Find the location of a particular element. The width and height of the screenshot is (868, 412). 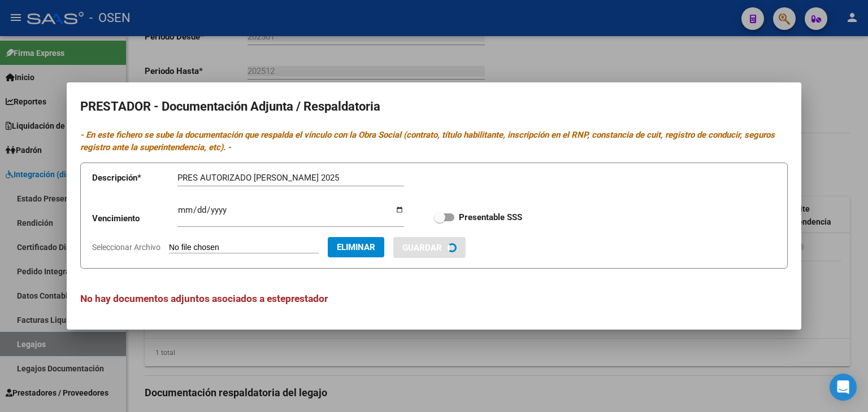

div: Open Intercom Messenger is located at coordinates (843, 388).